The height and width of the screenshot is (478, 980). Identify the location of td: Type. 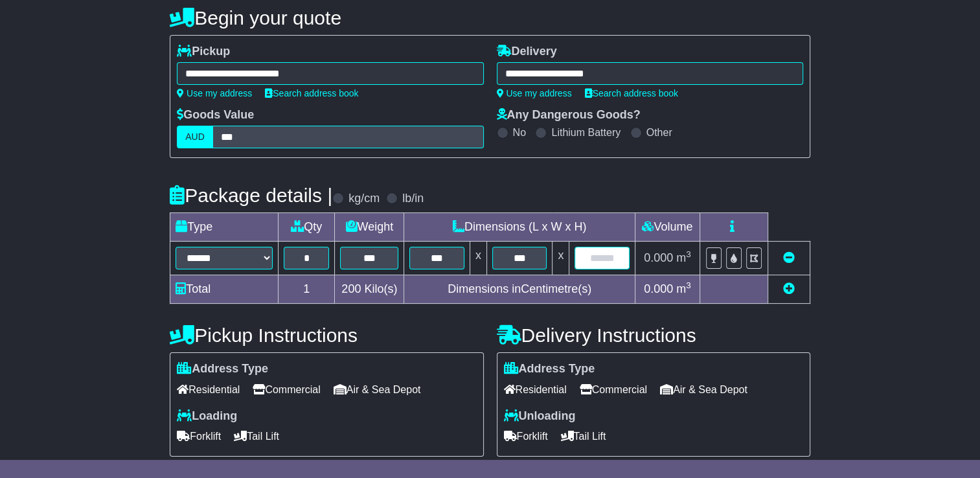
(224, 227).